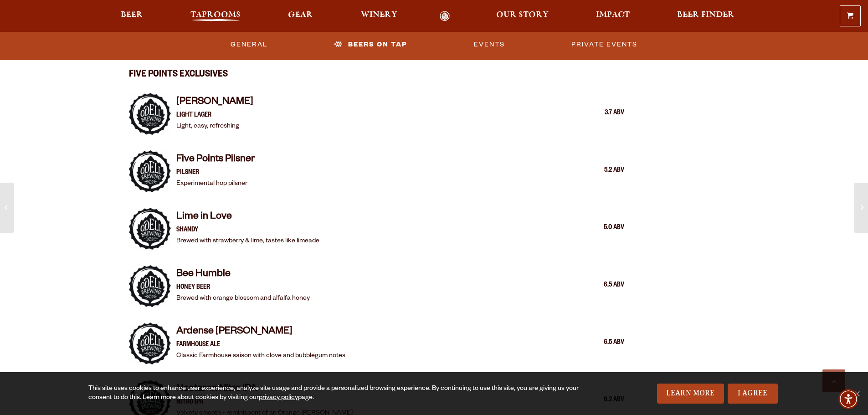 The width and height of the screenshot is (868, 415). What do you see at coordinates (300, 16) in the screenshot?
I see `a: Gear` at bounding box center [300, 16].